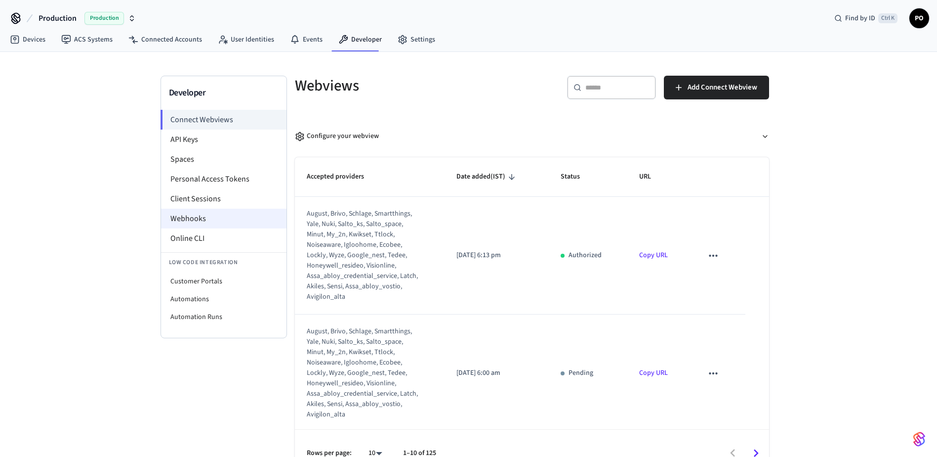 The height and width of the screenshot is (457, 937). Describe the element at coordinates (165, 40) in the screenshot. I see `a: Connected Accounts` at that location.